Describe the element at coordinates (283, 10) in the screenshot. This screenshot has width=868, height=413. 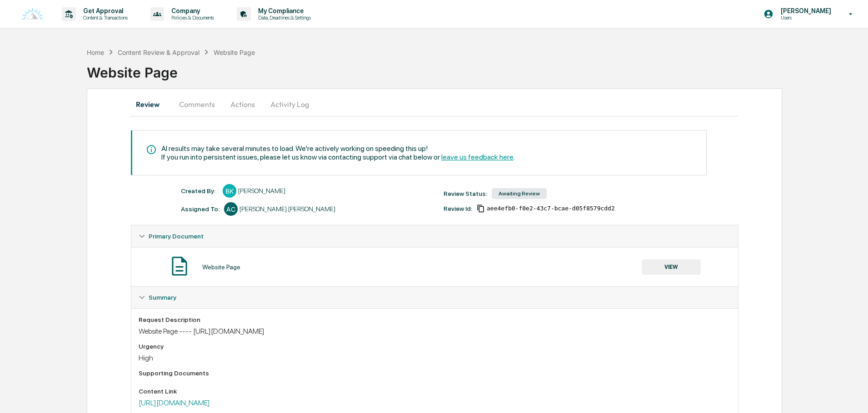
I see `p: My Compliance` at that location.